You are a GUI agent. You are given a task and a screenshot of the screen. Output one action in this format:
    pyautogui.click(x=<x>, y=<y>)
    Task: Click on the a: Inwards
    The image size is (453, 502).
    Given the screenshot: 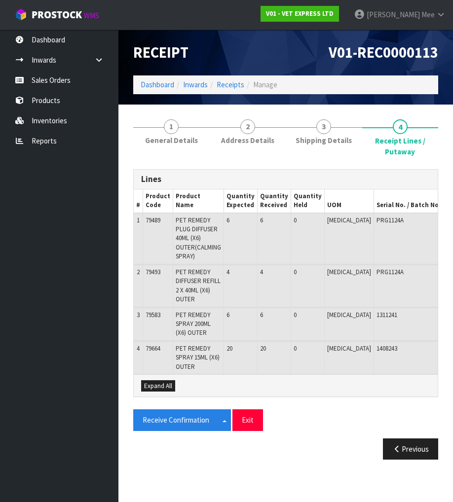 What is the action you would take?
    pyautogui.click(x=195, y=84)
    